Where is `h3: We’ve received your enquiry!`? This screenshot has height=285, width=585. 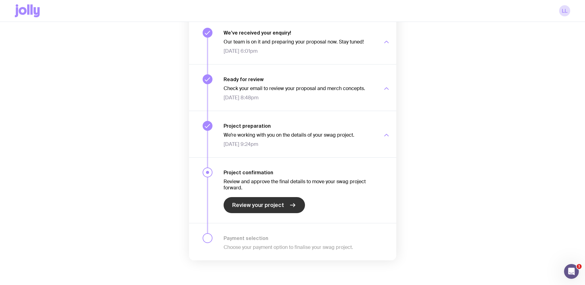
h3: We’ve received your enquiry! is located at coordinates (300, 33).